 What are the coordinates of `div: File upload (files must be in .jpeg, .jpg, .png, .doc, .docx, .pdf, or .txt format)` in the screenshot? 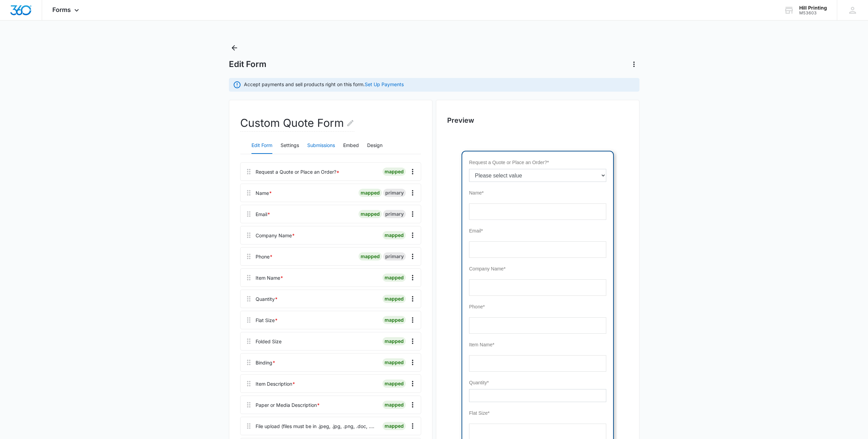 It's located at (316, 426).